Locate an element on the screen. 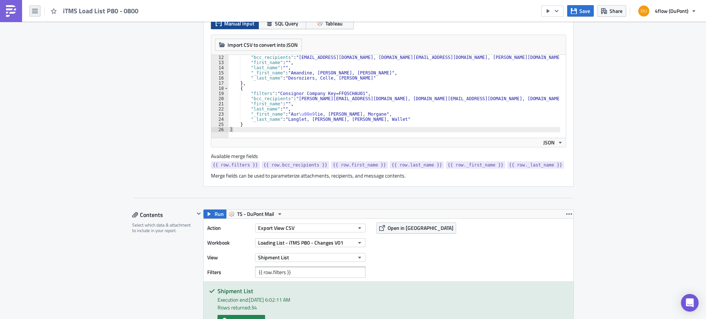  label: Available merge fields is located at coordinates (238, 156).